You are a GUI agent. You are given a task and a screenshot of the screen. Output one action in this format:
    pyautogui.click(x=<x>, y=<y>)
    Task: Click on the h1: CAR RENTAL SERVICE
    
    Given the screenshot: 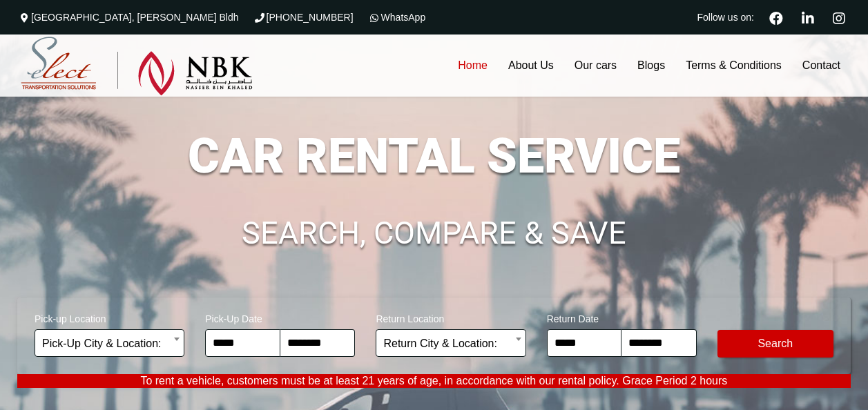 What is the action you would take?
    pyautogui.click(x=434, y=156)
    